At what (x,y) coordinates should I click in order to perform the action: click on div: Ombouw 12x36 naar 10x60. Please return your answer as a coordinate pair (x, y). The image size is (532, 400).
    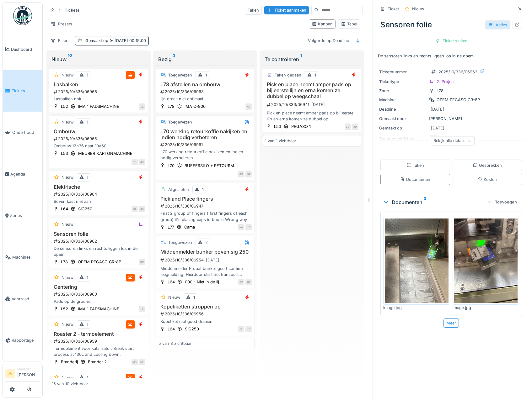
    Looking at the image, I should click on (99, 146).